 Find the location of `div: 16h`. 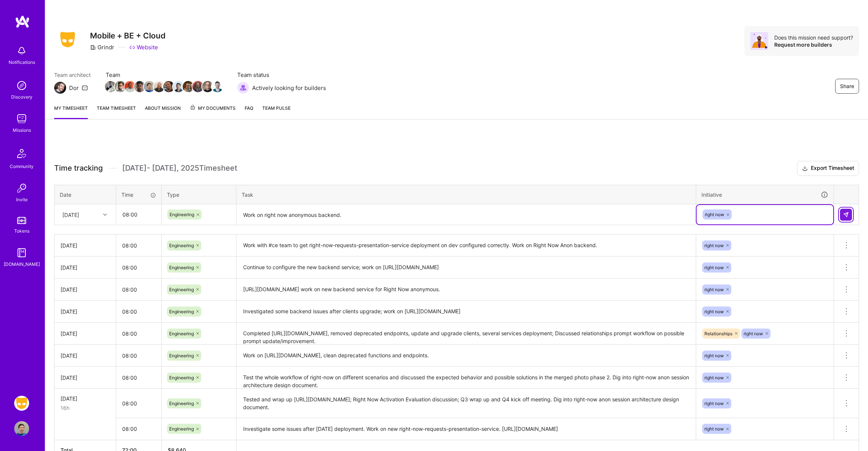

div: 16h is located at coordinates (85, 408).